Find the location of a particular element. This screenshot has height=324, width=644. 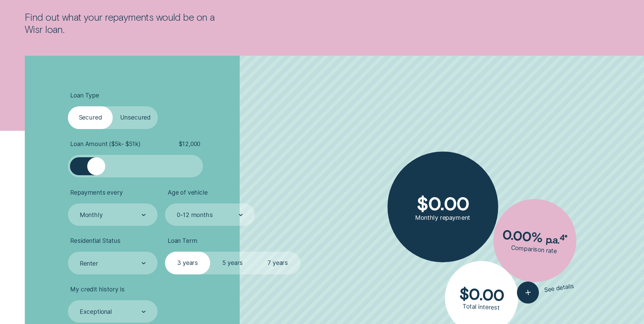

p: Find out what your repayments would be on a Wisr loan. is located at coordinates (122, 23).